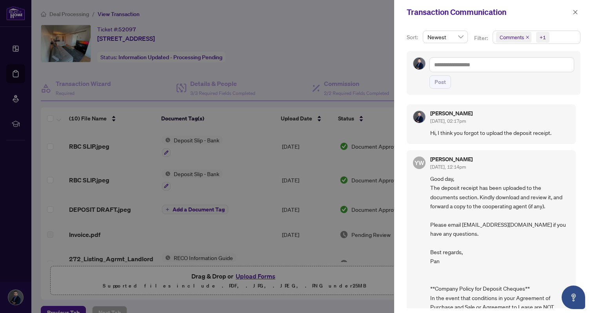  Describe the element at coordinates (573, 297) in the screenshot. I see `button: Open asap` at that location.